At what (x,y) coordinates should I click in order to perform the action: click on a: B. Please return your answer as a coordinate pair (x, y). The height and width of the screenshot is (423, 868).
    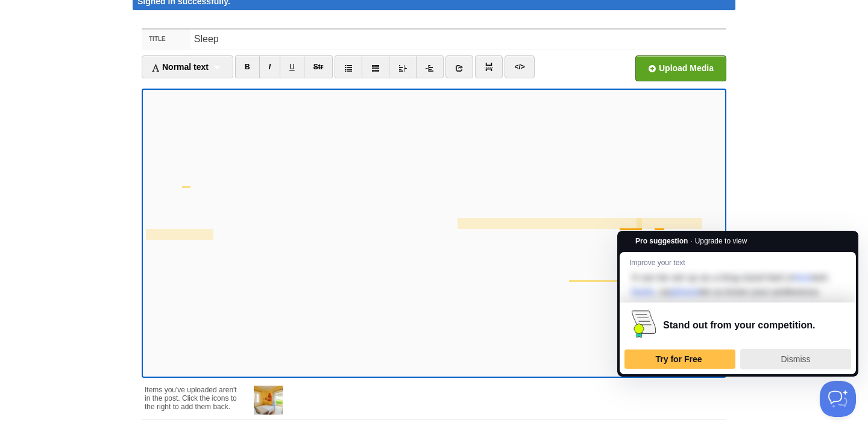
    Looking at the image, I should click on (247, 67).